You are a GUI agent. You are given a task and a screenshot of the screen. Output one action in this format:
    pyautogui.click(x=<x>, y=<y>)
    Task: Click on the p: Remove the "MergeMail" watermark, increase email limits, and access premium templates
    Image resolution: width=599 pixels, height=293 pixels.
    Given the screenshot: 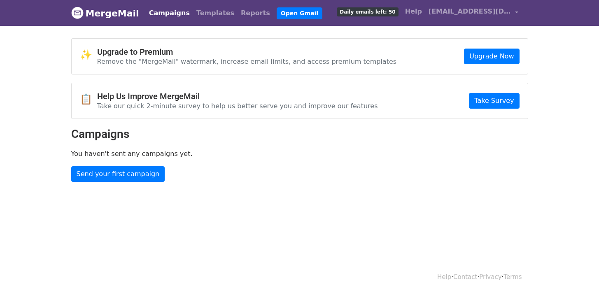 What is the action you would take?
    pyautogui.click(x=247, y=61)
    